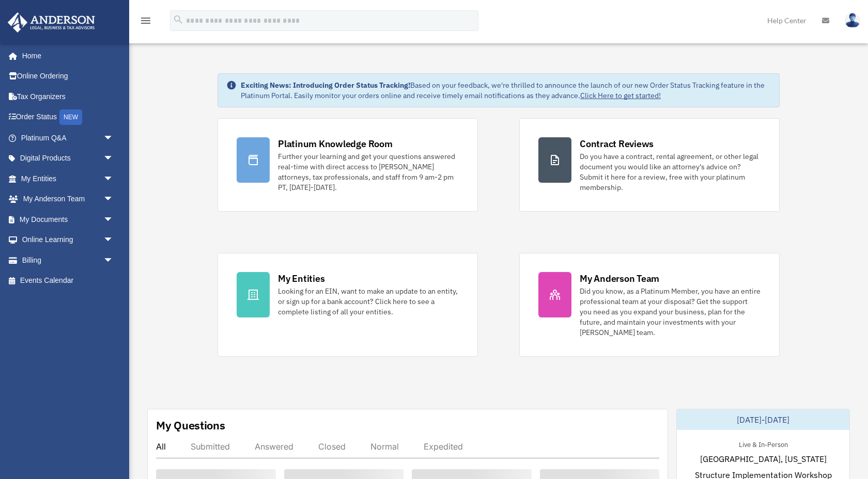 The height and width of the screenshot is (479, 868). I want to click on a: Home, so click(65, 56).